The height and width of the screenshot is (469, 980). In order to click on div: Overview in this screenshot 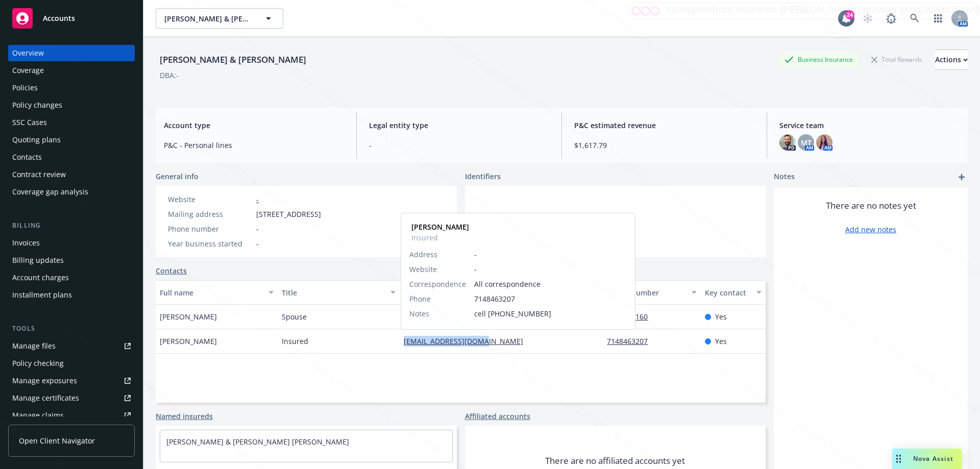, I will do `click(28, 53)`.